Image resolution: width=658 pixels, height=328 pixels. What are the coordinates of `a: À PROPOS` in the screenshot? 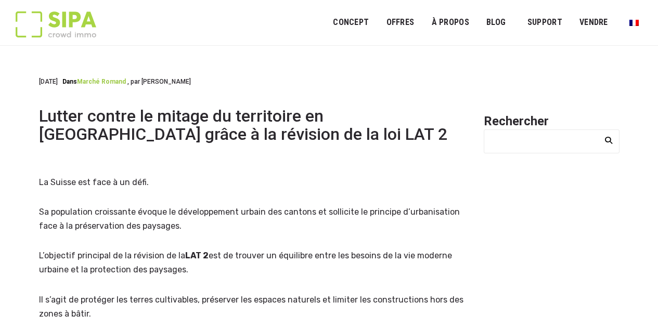 It's located at (450, 22).